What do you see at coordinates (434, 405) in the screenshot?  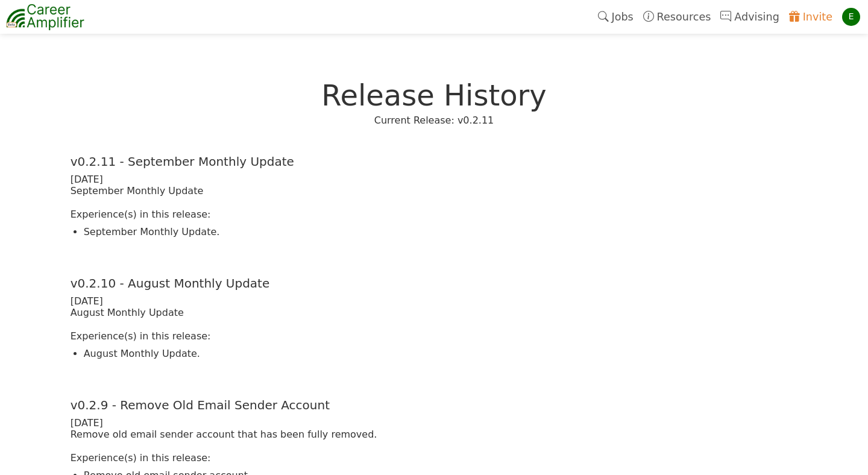 I see `div: v0.2.9 - Remove Old Email Sender Account` at bounding box center [434, 405].